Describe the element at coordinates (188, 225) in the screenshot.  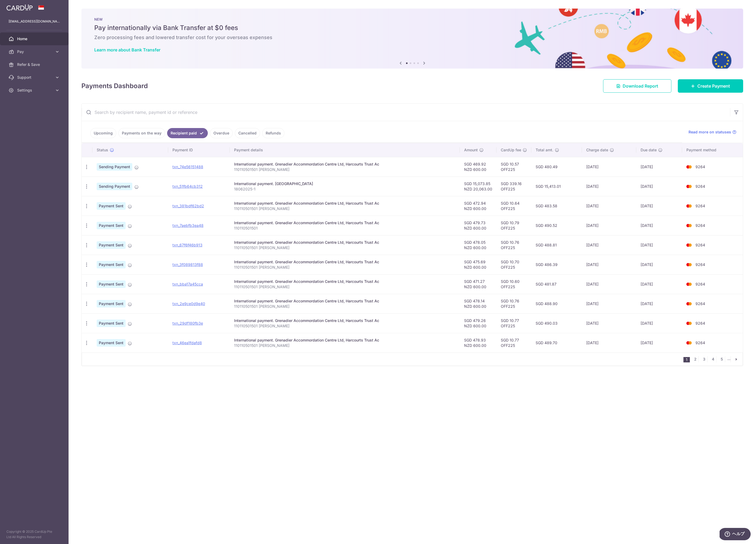
I see `a: txn_7aebfb3ea48` at that location.